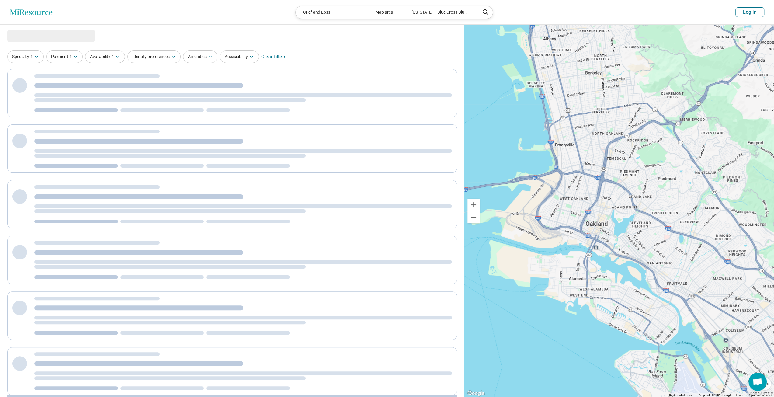 The width and height of the screenshot is (774, 397). Describe the element at coordinates (750, 12) in the screenshot. I see `button: Log In` at that location.